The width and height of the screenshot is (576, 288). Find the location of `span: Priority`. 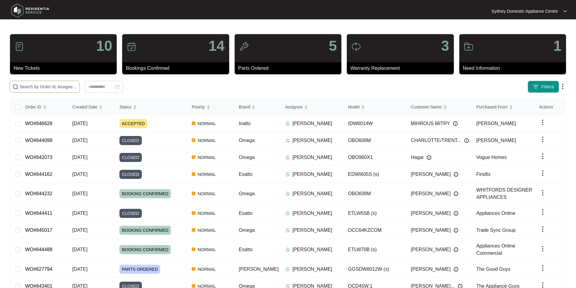

span: Priority is located at coordinates (198, 107).